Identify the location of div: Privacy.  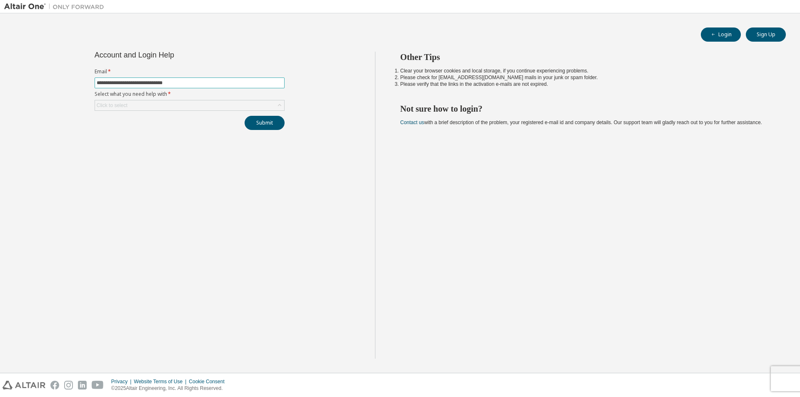
(122, 382).